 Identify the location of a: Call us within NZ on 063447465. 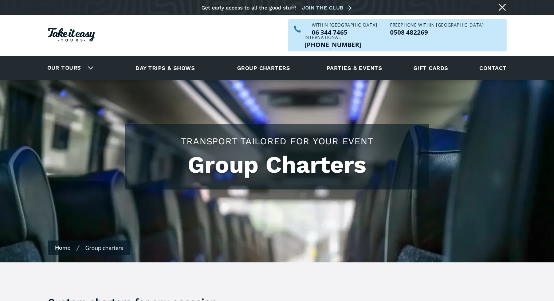
(344, 32).